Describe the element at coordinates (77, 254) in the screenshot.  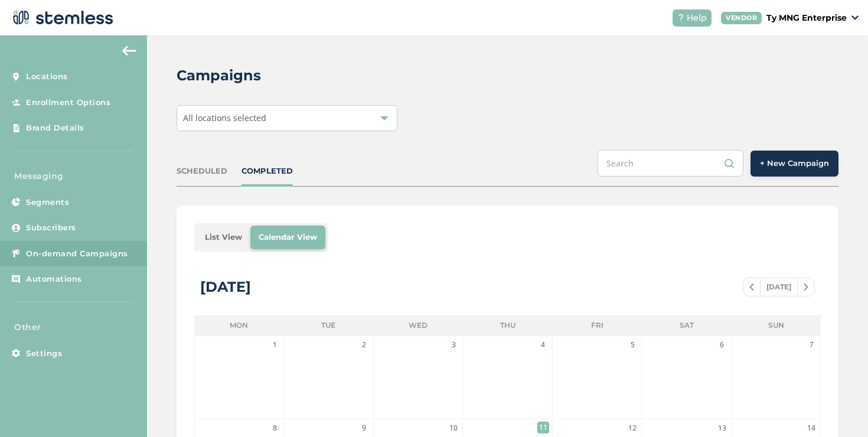
I see `span: On-demand Campaigns` at that location.